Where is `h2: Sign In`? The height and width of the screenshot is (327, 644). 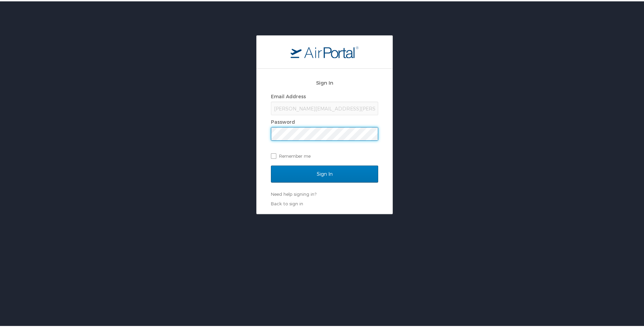 h2: Sign In is located at coordinates (324, 81).